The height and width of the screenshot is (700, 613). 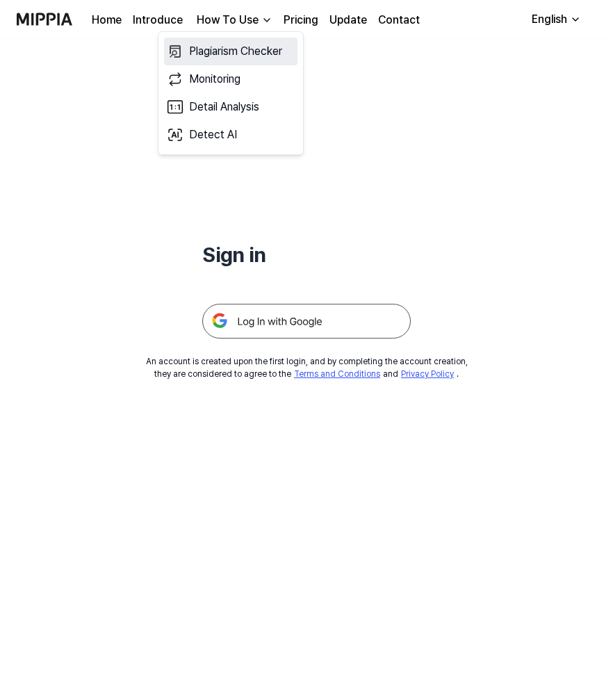 What do you see at coordinates (266, 21) in the screenshot?
I see `img: down` at bounding box center [266, 21].